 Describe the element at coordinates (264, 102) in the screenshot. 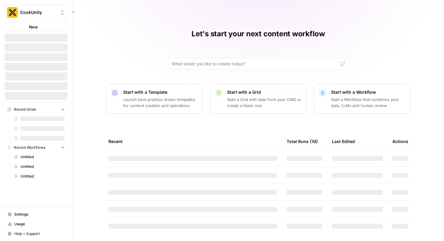

I see `p: Start a Grid with data from your CMS or create a blank one` at that location.